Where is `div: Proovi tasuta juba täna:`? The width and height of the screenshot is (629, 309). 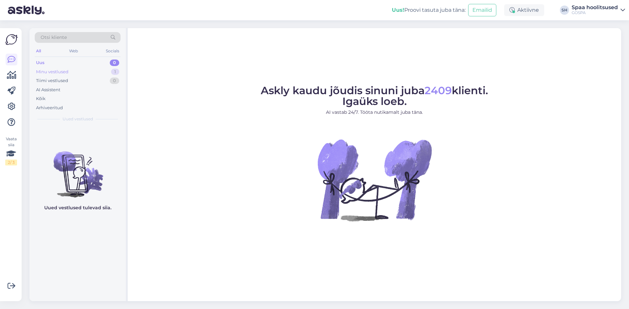
div: Proovi tasuta juba täna: is located at coordinates (428, 10).